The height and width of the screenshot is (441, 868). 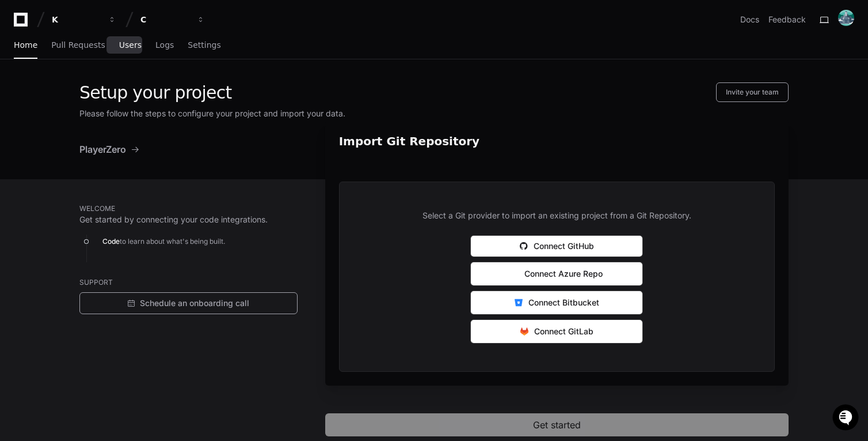 I want to click on button: Connect GitHub, so click(x=557, y=246).